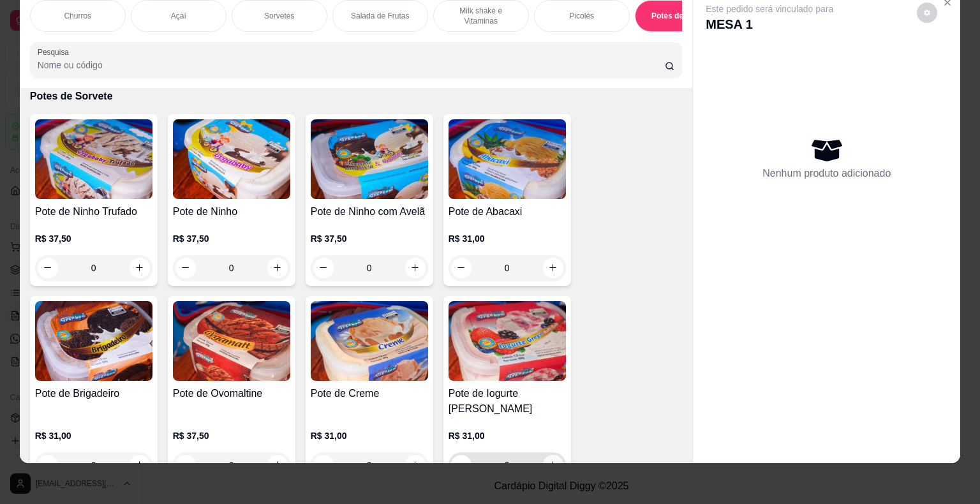 The width and height of the screenshot is (980, 504). Describe the element at coordinates (94, 211) in the screenshot. I see `h4: Pote de Ninho Trufado` at that location.